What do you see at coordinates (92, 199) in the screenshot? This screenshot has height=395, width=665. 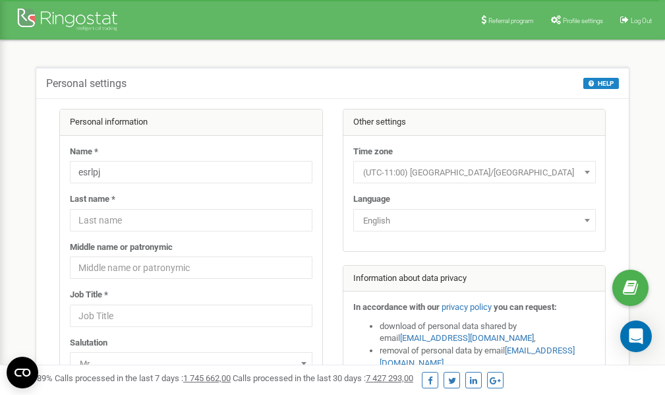 I see `label: Last name *` at bounding box center [92, 199].